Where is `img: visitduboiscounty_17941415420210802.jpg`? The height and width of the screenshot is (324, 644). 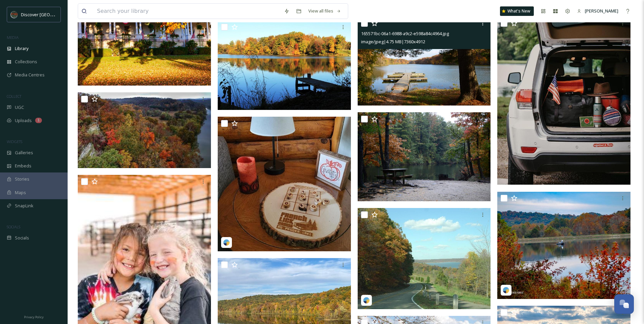 img: visitduboiscounty_17941415420210802.jpg is located at coordinates (565, 245).